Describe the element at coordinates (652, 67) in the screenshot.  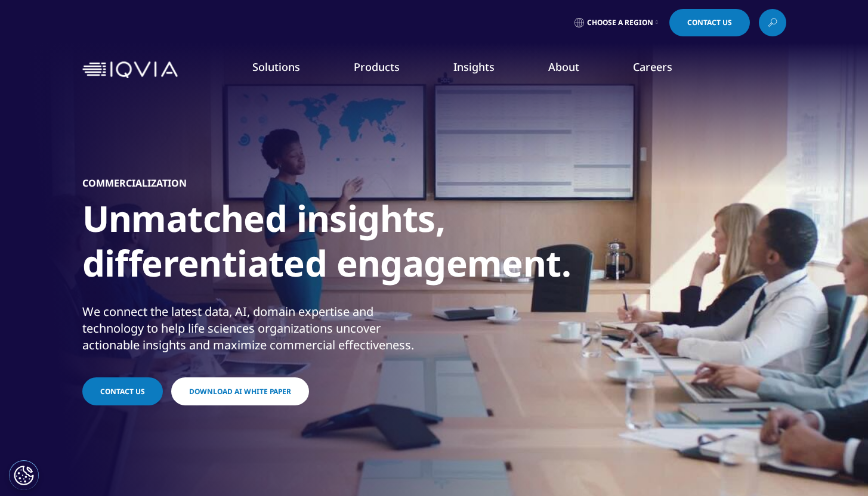
I see `a: Careers` at that location.